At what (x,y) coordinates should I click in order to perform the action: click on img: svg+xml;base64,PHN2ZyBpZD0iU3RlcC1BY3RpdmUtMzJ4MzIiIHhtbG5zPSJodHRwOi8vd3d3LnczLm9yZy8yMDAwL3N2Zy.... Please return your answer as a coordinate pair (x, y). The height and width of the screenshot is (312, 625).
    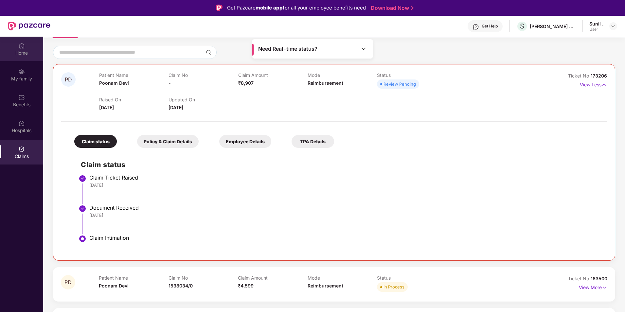
    Looking at the image, I should click on (82, 239).